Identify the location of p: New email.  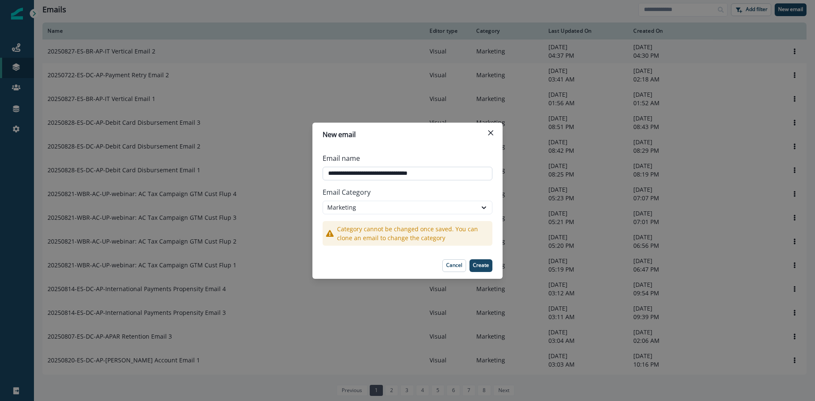
(339, 134).